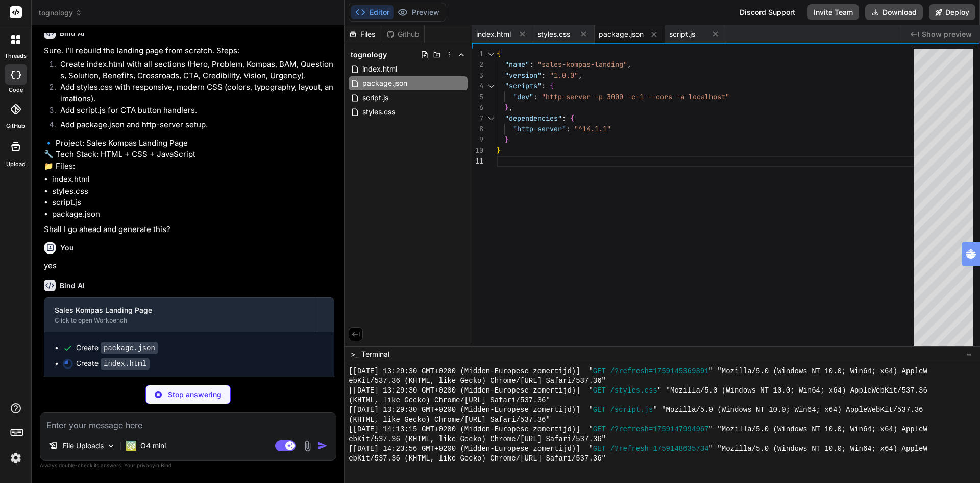  What do you see at coordinates (478, 75) in the screenshot?
I see `div: 3` at bounding box center [478, 75].